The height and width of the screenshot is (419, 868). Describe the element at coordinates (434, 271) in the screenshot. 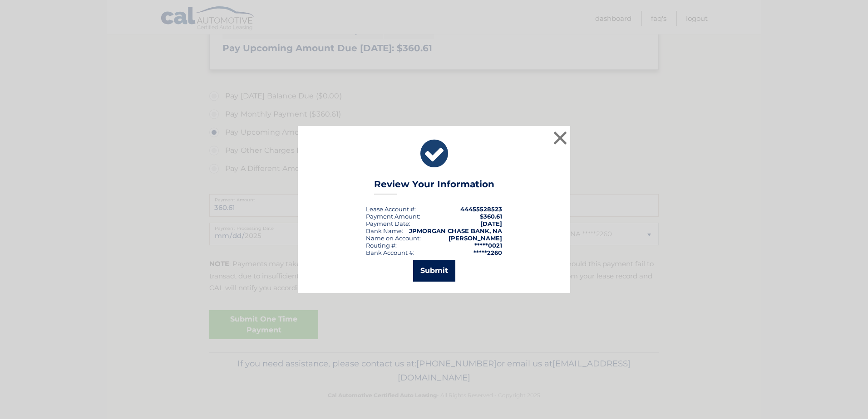

I see `button: Submit` at that location.